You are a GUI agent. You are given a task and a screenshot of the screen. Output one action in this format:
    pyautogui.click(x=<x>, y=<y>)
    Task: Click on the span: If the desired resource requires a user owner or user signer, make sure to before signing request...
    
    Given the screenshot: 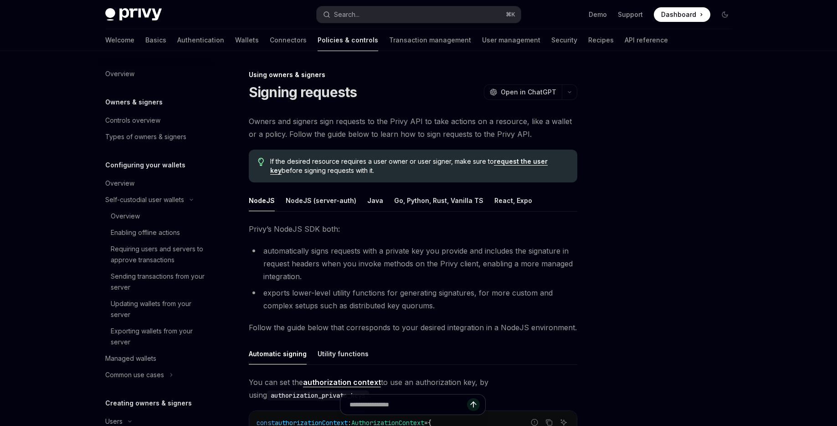 What is the action you would take?
    pyautogui.click(x=419, y=166)
    